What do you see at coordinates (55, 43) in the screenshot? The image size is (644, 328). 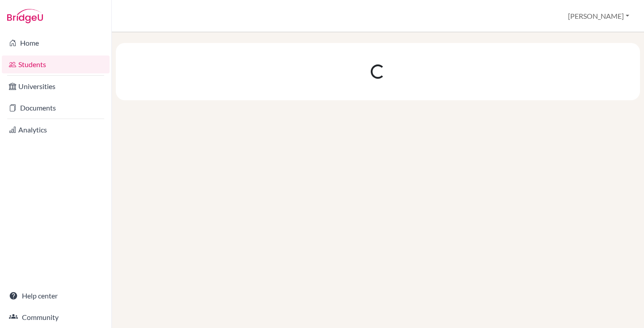 I see `a: Home` at bounding box center [55, 43].